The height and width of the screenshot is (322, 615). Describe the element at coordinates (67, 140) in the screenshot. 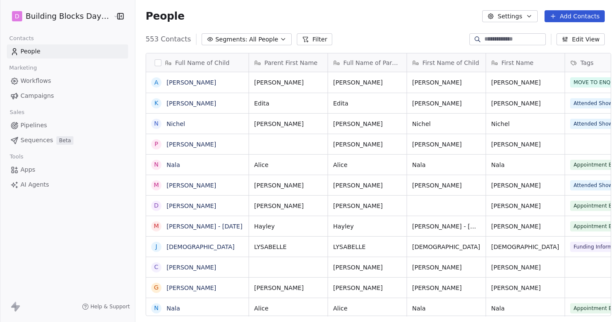

I see `a: SequencesBeta` at that location.